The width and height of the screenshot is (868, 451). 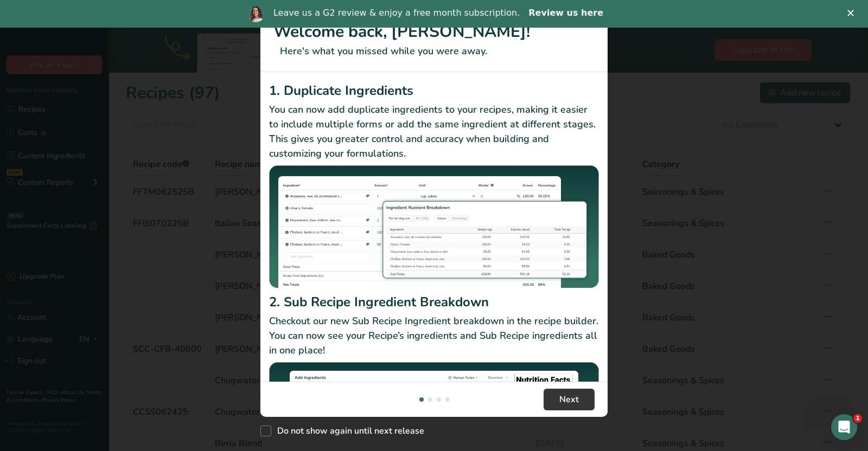 What do you see at coordinates (347, 431) in the screenshot?
I see `span: Do not show again until next release` at bounding box center [347, 431].